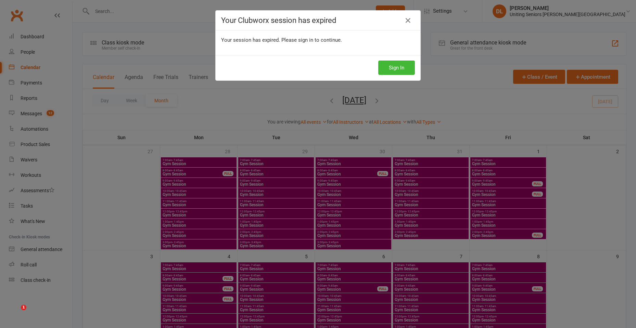  Describe the element at coordinates (396, 68) in the screenshot. I see `button: Sign In` at that location.